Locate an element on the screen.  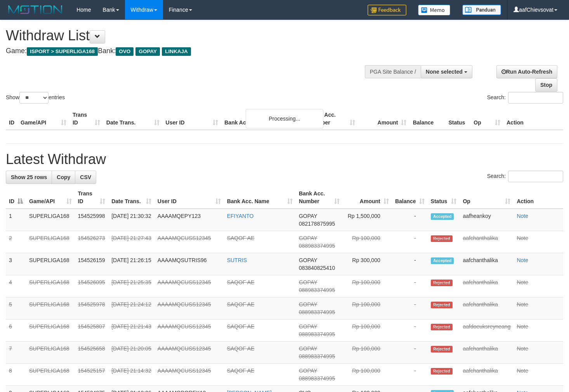
a: EFIYANTO is located at coordinates (240, 216).